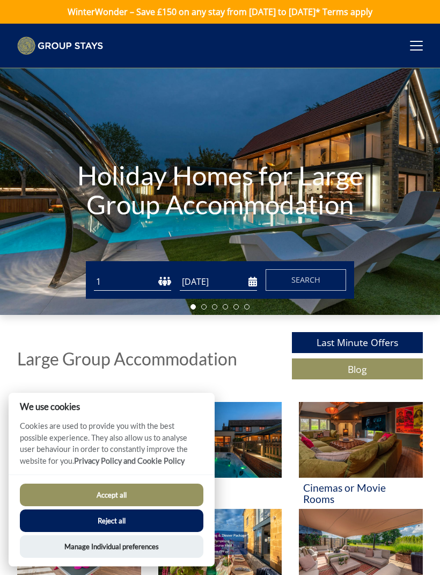 The image size is (440, 575). What do you see at coordinates (306, 280) in the screenshot?
I see `button: Search` at bounding box center [306, 280].